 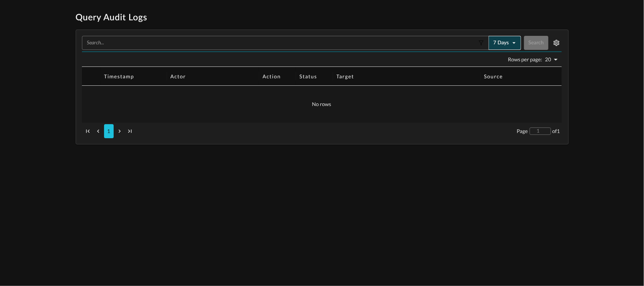 I want to click on p: Rows per page:, so click(x=526, y=60).